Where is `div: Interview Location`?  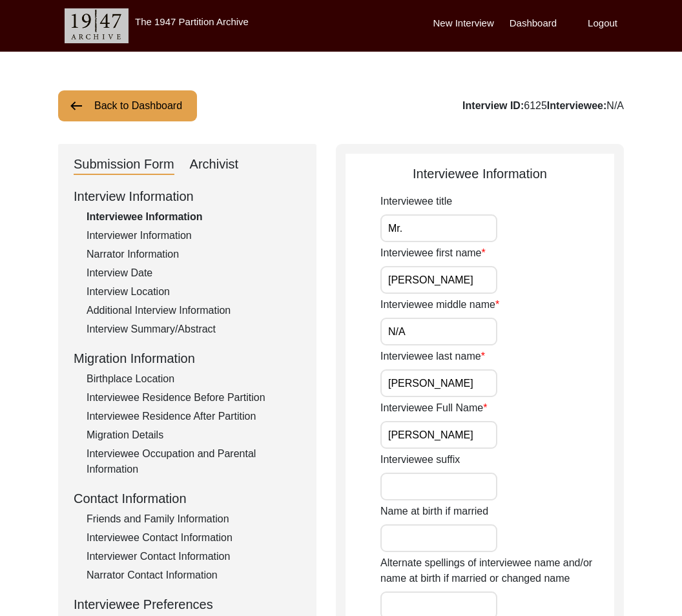
div: Interview Location is located at coordinates (193, 292).